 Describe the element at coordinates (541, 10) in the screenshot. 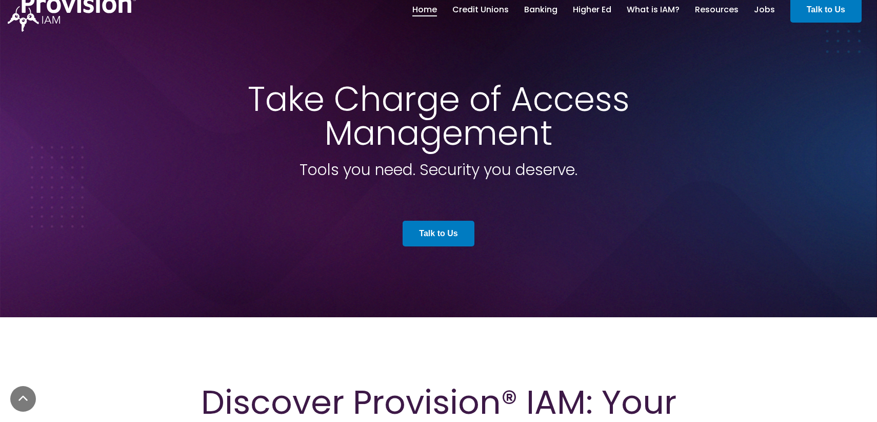

I see `a: Banking` at that location.